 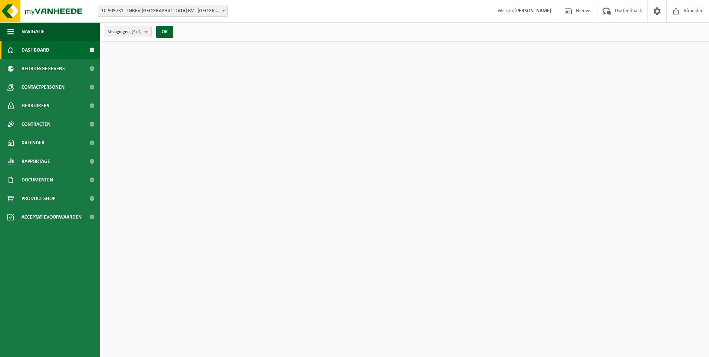 What do you see at coordinates (36, 124) in the screenshot?
I see `span: Contracten` at bounding box center [36, 124].